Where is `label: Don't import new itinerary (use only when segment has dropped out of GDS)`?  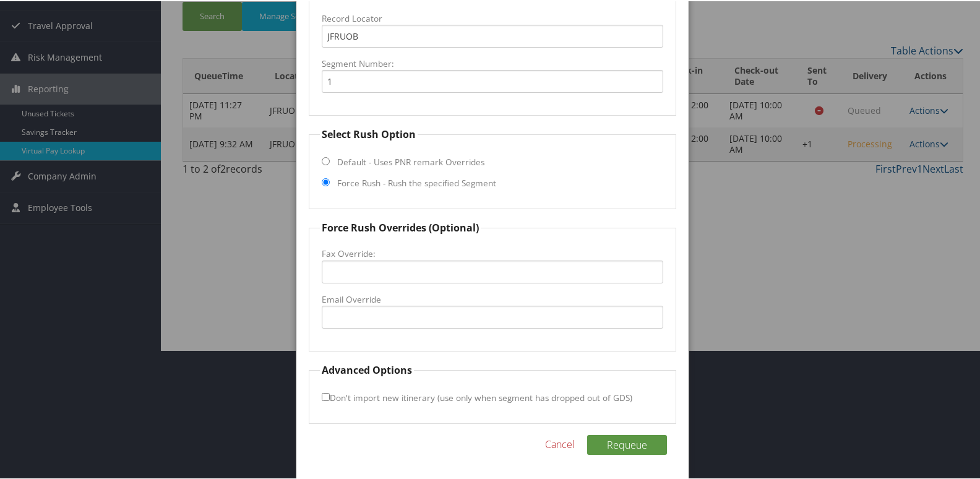 label: Don't import new itinerary (use only when segment has dropped out of GDS) is located at coordinates (477, 396).